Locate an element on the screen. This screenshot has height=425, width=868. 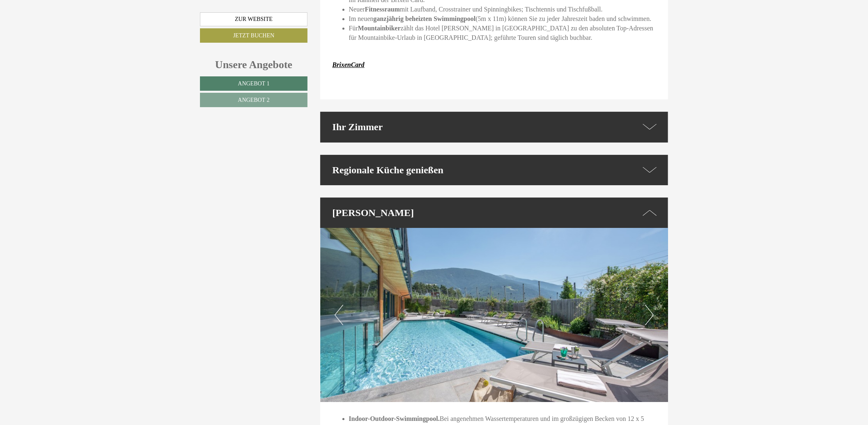
strong: Indoor-Outdoor-Swimmingpool. is located at coordinates (395, 419).